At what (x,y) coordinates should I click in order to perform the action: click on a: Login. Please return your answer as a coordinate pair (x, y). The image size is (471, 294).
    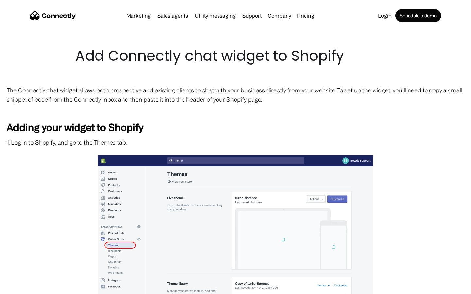
    Looking at the image, I should click on (385, 16).